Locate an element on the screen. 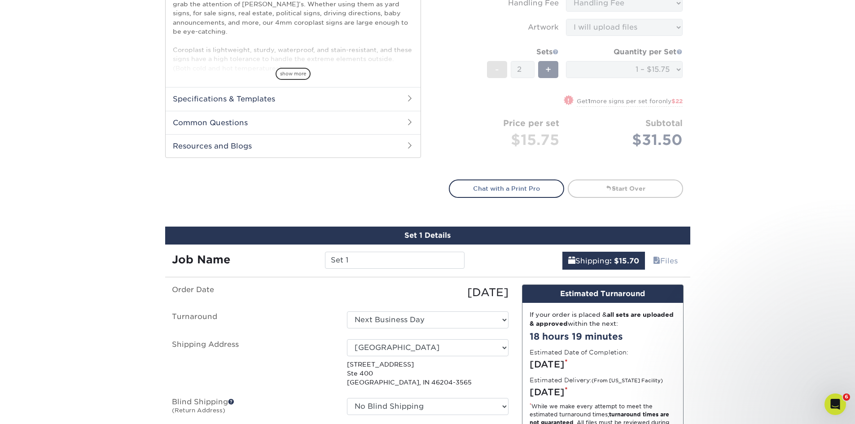 This screenshot has height=424, width=855. label: Estimated Date of Completion: is located at coordinates (579, 352).